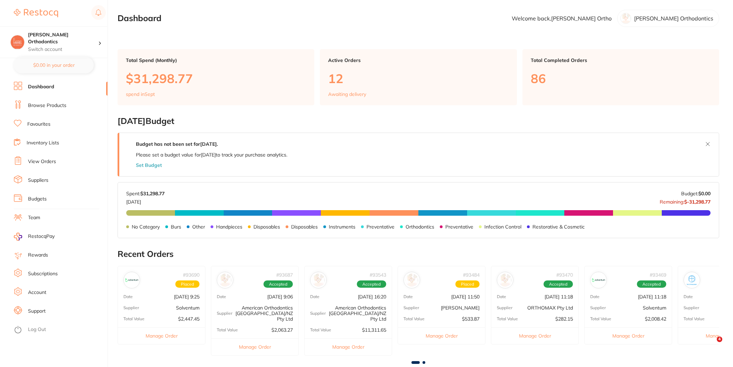 This screenshot has width=733, height=367. What do you see at coordinates (468, 284) in the screenshot?
I see `span: Placed` at bounding box center [468, 284].